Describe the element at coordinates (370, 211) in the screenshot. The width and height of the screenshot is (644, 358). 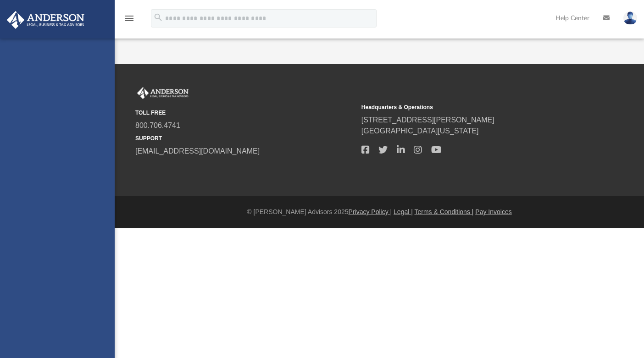
I see `a: Privacy Policy |` at that location.